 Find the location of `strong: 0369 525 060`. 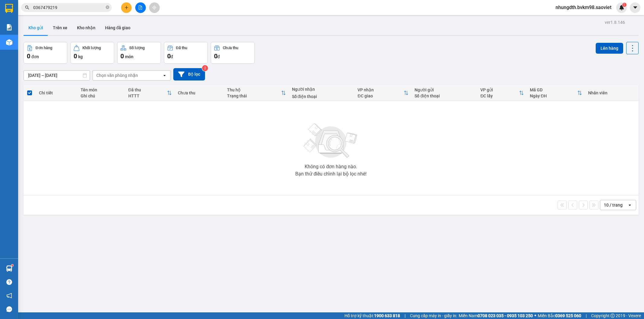

strong: 0369 525 060 is located at coordinates (568, 316).